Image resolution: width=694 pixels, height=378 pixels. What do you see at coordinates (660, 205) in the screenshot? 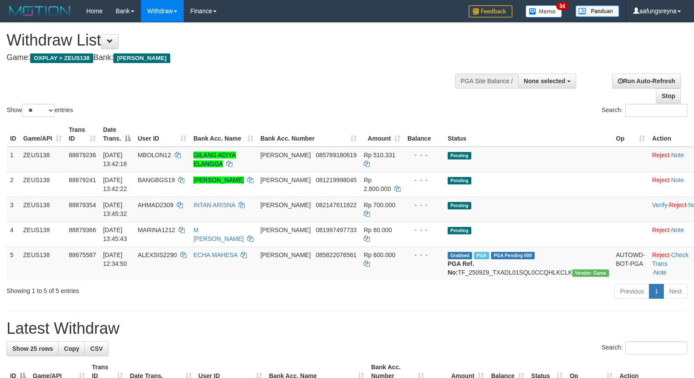
I see `a: Verify` at bounding box center [660, 205].